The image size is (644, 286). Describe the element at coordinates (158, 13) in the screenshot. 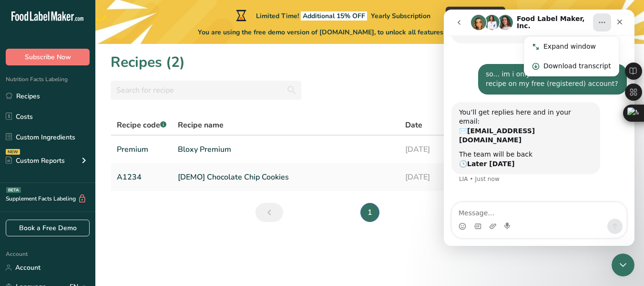

I see `button: Home` at that location.